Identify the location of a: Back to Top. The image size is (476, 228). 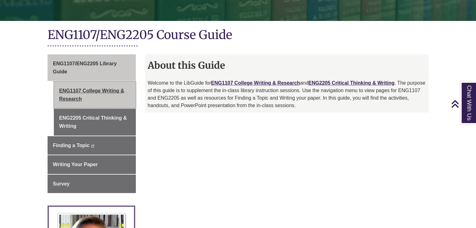
(462, 104).